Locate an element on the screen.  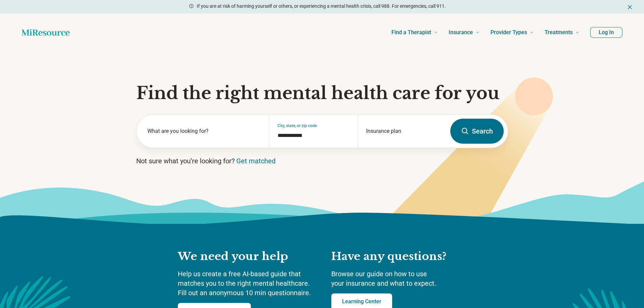
a: Get matched is located at coordinates (256, 161).